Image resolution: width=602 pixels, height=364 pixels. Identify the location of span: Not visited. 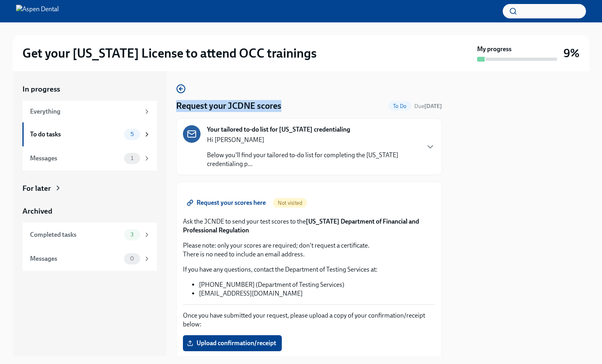
(290, 203).